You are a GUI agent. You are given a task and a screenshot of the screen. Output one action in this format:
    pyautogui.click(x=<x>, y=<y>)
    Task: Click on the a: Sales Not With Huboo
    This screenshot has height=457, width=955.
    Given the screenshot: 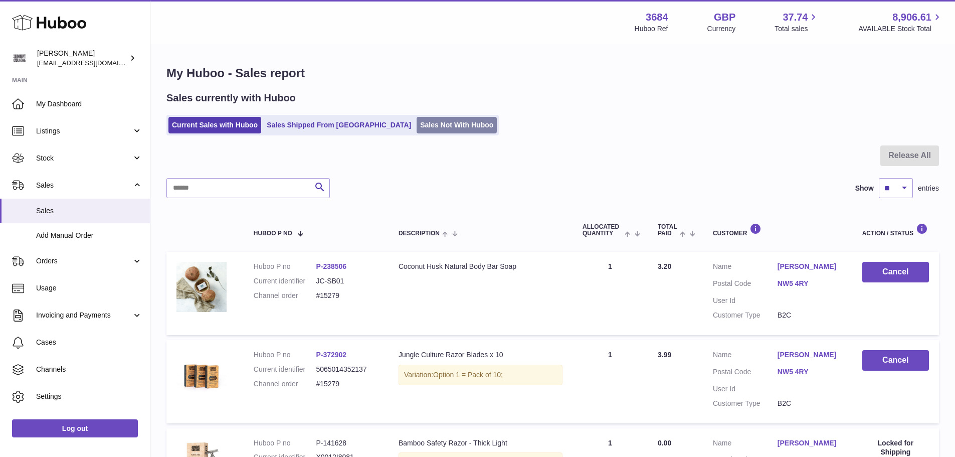 What is the action you would take?
    pyautogui.click(x=457, y=125)
    